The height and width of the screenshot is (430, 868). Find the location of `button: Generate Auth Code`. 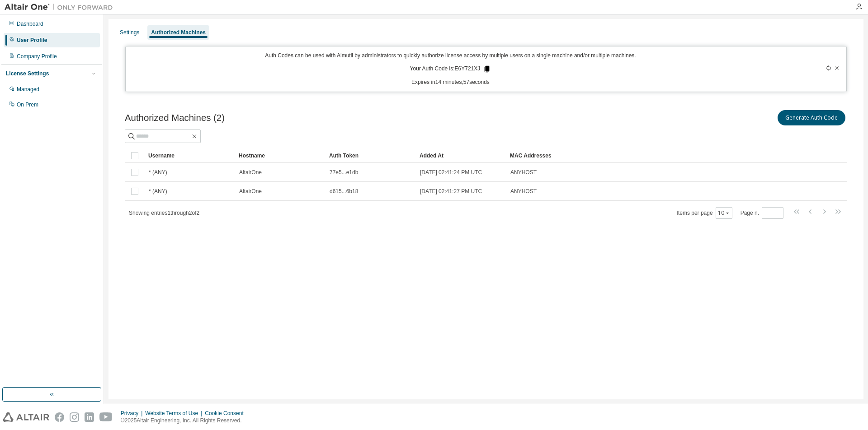

button: Generate Auth Code is located at coordinates (812, 118).